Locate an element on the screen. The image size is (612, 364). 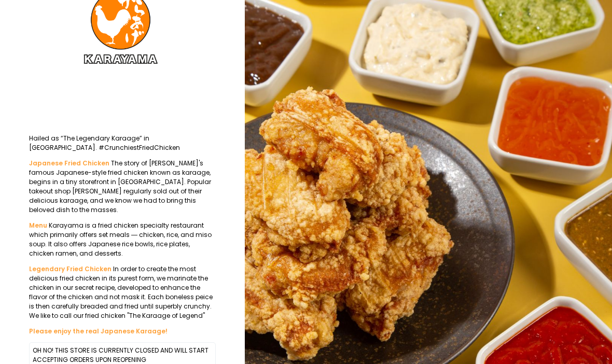
div: In order to create the most delicious fried chicken in its purest form, we marinate the chicken i... is located at coordinates (122, 293).